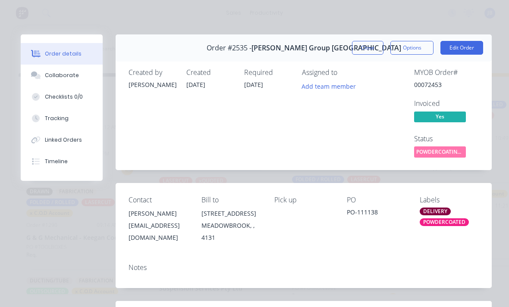  Describe the element at coordinates (210, 72) in the screenshot. I see `div: Created` at that location.